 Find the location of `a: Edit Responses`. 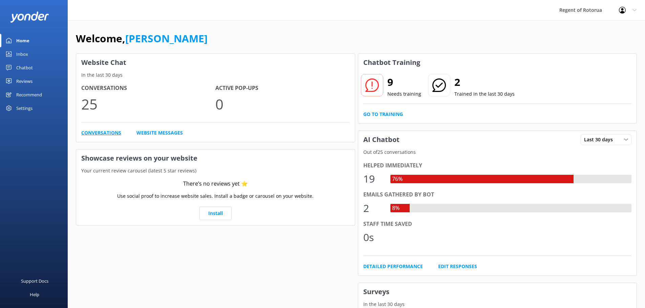

a: Edit Responses is located at coordinates (457, 267).